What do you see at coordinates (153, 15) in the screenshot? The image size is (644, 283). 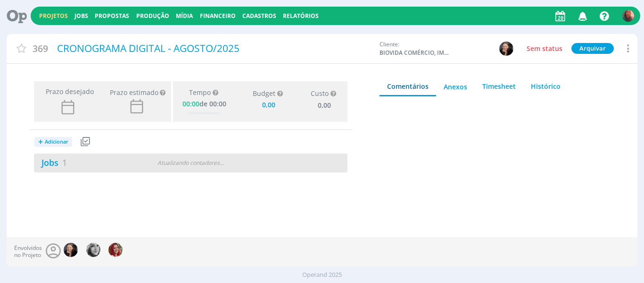 I see `a: Produção` at bounding box center [153, 15].